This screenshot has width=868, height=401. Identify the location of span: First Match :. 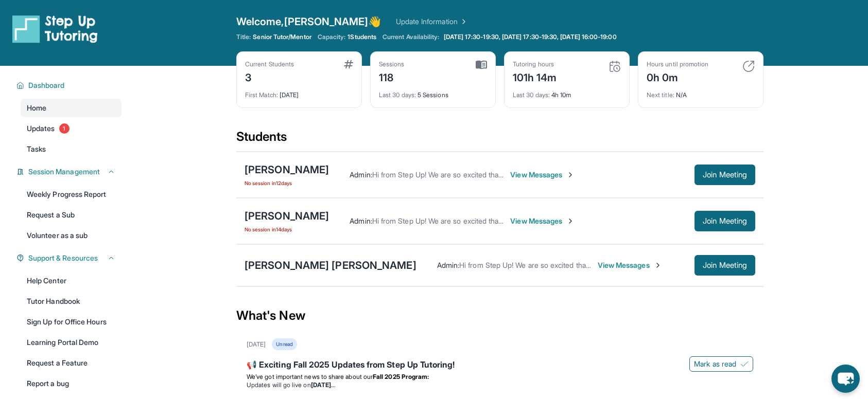
(261, 94).